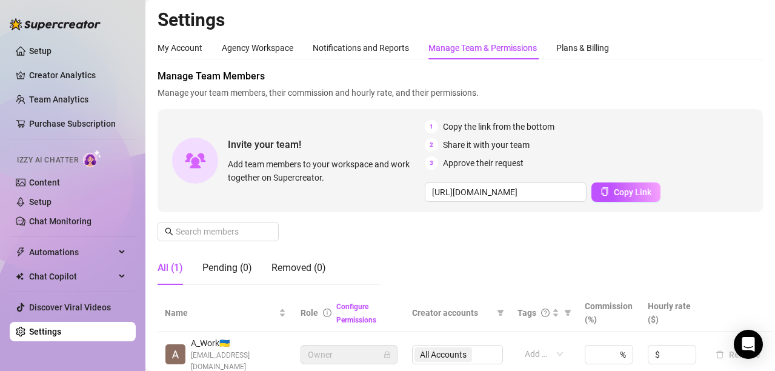 This screenshot has height=371, width=775. Describe the element at coordinates (78, 75) in the screenshot. I see `a: Creator Analytics` at that location.